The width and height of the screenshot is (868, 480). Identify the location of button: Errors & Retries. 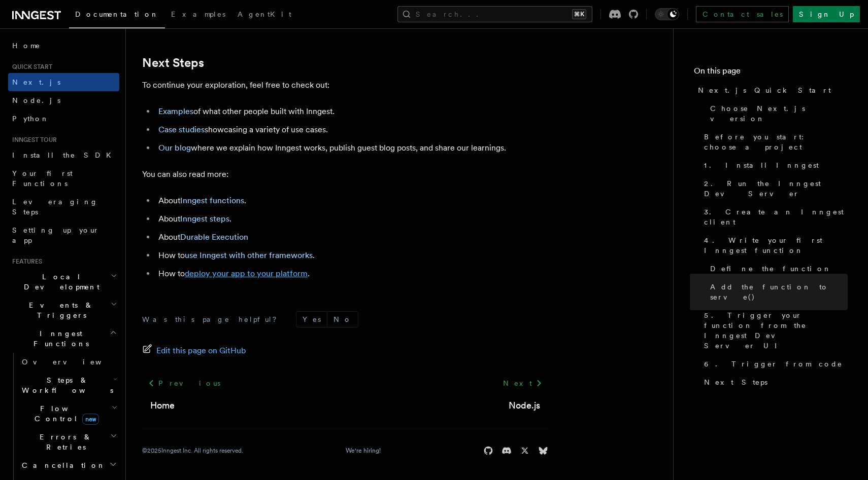
(68, 442).